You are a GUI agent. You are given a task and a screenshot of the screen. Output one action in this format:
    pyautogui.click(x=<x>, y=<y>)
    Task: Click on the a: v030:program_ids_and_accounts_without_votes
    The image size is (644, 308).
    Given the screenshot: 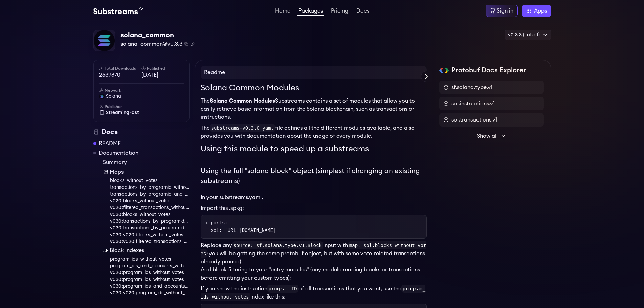 What is the action you would take?
    pyautogui.click(x=149, y=286)
    